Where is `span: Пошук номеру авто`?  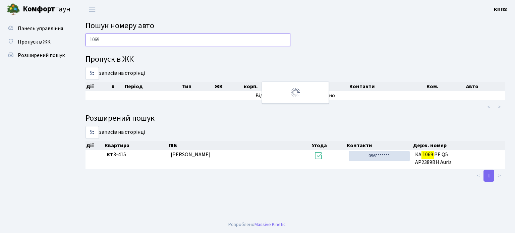 span: Пошук номеру авто is located at coordinates (120, 25).